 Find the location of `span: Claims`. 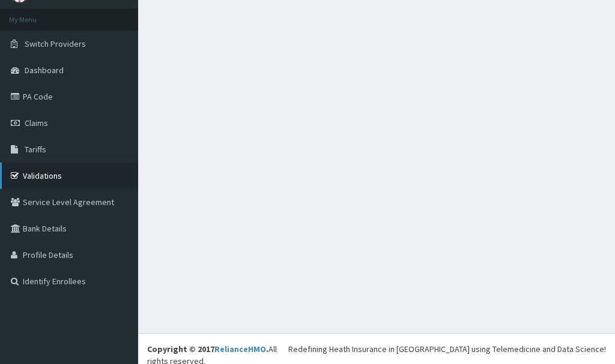

span: Claims is located at coordinates (36, 123).